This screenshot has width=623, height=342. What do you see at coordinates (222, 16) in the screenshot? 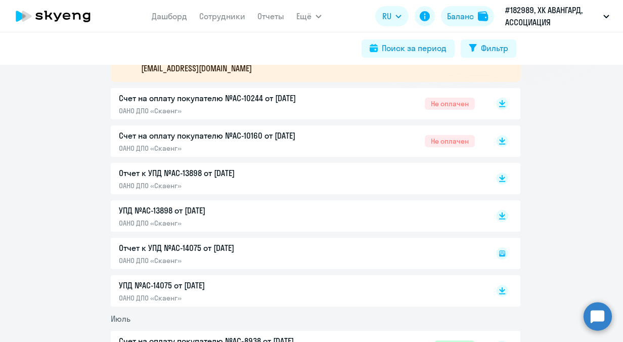
I see `a: Сотрудники` at bounding box center [222, 16].